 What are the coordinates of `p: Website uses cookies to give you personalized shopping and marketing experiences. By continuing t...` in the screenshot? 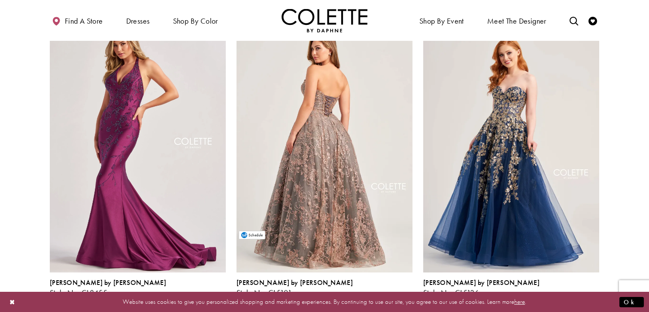 It's located at (325, 301).